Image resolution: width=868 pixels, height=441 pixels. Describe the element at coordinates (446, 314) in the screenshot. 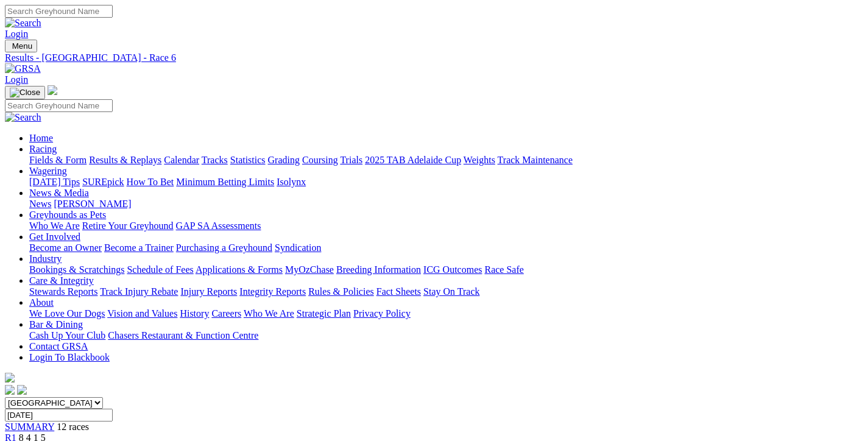

I see `div: About` at that location.